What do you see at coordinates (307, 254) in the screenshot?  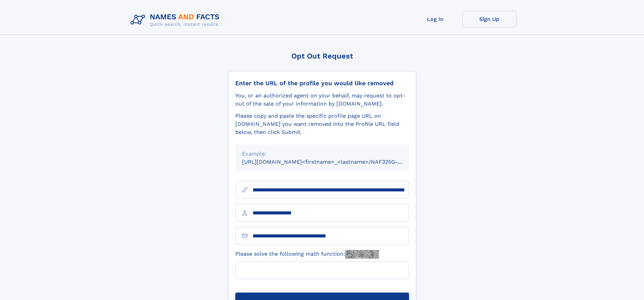 I see `label: Please solve the following math function:` at bounding box center [307, 254].